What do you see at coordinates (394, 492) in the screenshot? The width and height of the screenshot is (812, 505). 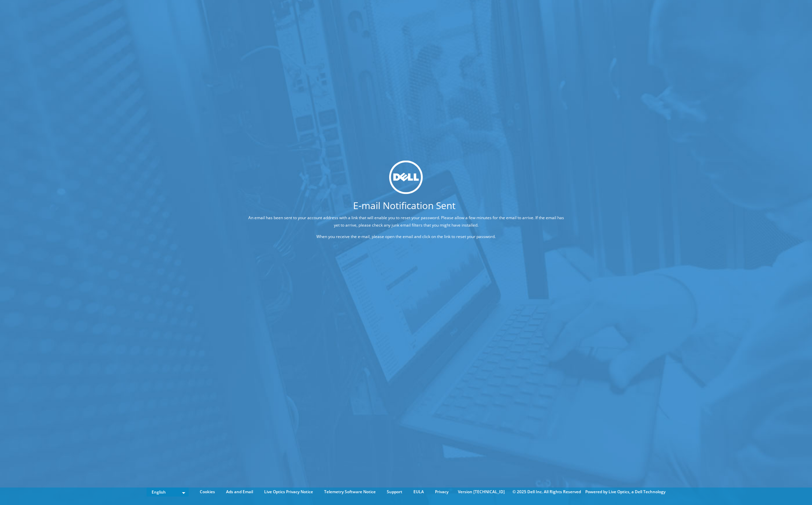 I see `a: Support` at bounding box center [394, 492].